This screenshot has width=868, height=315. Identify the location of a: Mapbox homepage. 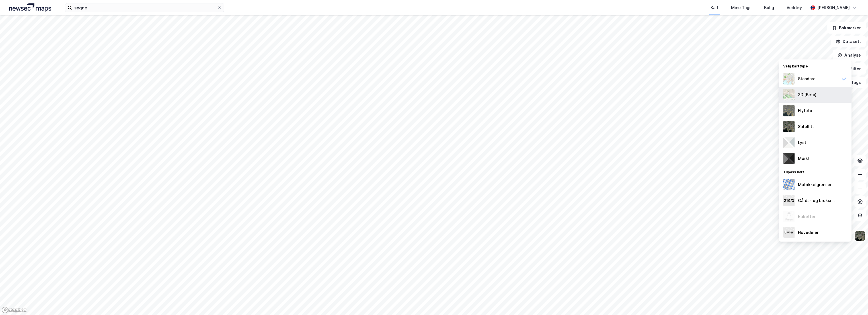
(14, 310).